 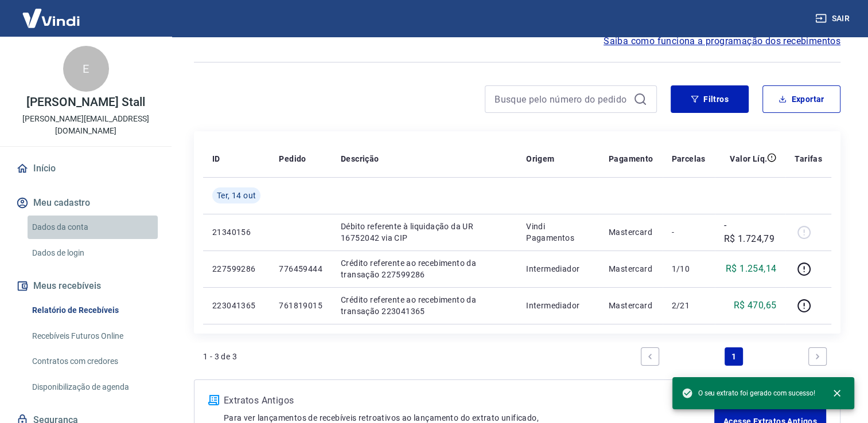 I want to click on a: Contratos com credores, so click(x=92, y=361).